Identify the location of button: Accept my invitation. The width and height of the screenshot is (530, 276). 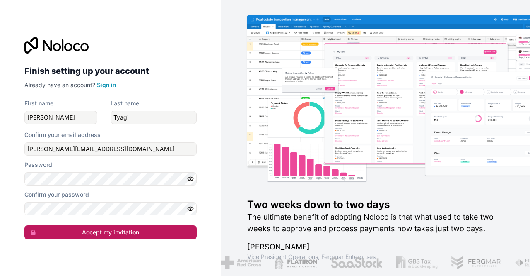
(111, 232).